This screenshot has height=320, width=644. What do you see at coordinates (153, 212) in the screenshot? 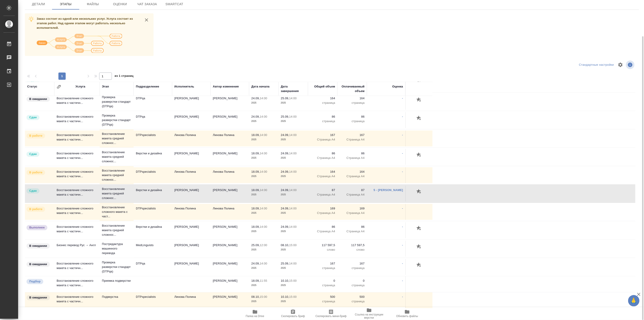
I see `td: DTPspecialists` at bounding box center [153, 212].